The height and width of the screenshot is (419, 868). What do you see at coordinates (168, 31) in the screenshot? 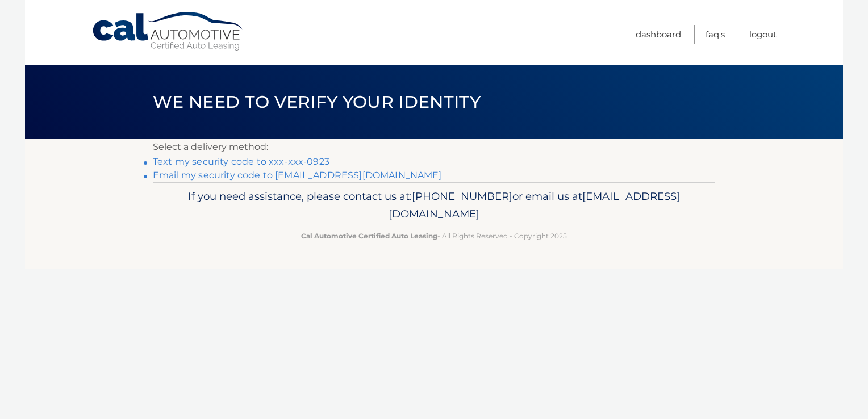
I see `a: Cal Automotive` at bounding box center [168, 31].